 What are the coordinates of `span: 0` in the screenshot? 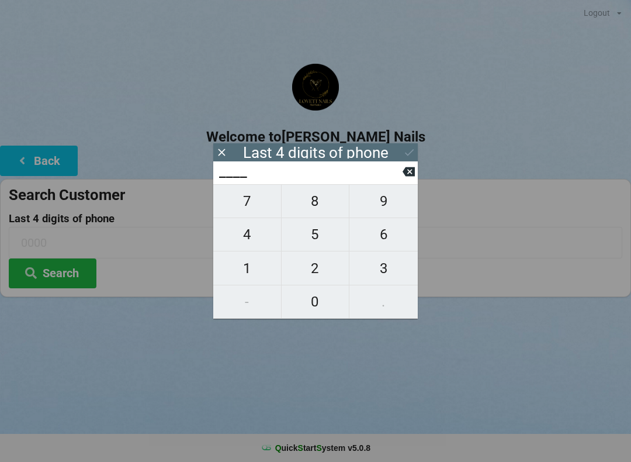 It's located at (316, 302).